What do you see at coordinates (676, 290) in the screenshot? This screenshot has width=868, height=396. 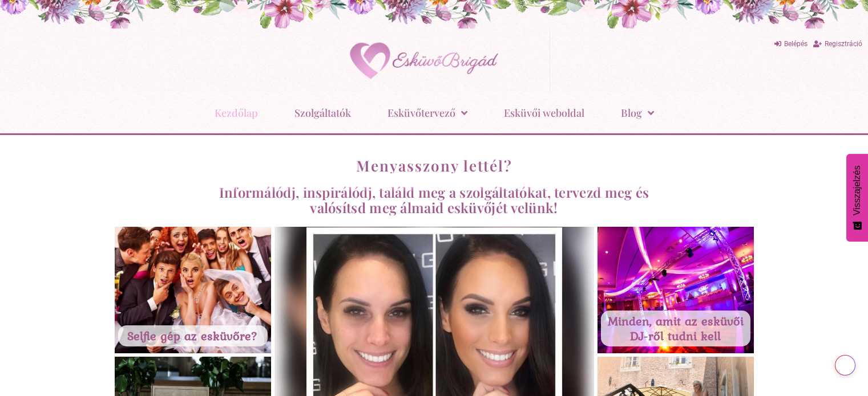 I see `a: Minden, amit az esküvői DJ-ről tudni kell` at bounding box center [676, 290].